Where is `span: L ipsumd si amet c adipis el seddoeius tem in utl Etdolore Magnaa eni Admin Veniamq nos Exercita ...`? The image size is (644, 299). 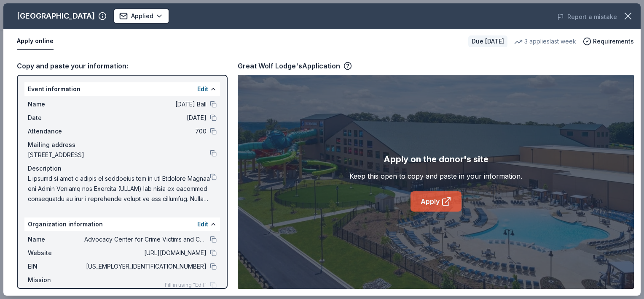 span: L ipsumd si amet c adipis el seddoeius tem in utl Etdolore Magnaa eni Admin Veniamq nos Exercita ... is located at coordinates (119, 189).